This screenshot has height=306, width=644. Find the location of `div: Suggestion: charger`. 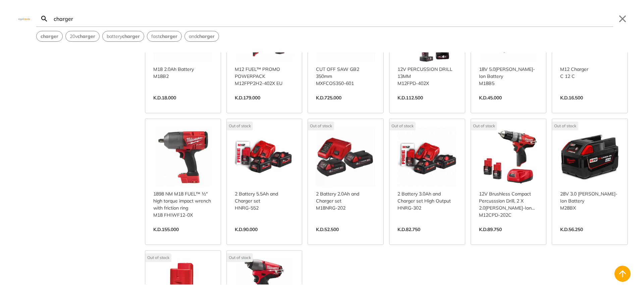

div: Suggestion: charger is located at coordinates (49, 36).